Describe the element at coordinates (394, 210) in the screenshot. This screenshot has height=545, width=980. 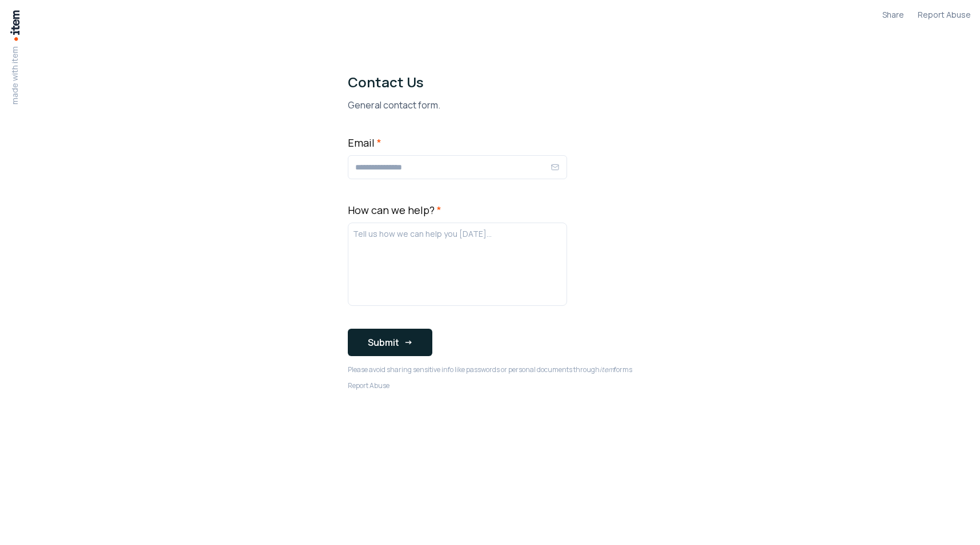
I see `label: How can we help?` at that location.